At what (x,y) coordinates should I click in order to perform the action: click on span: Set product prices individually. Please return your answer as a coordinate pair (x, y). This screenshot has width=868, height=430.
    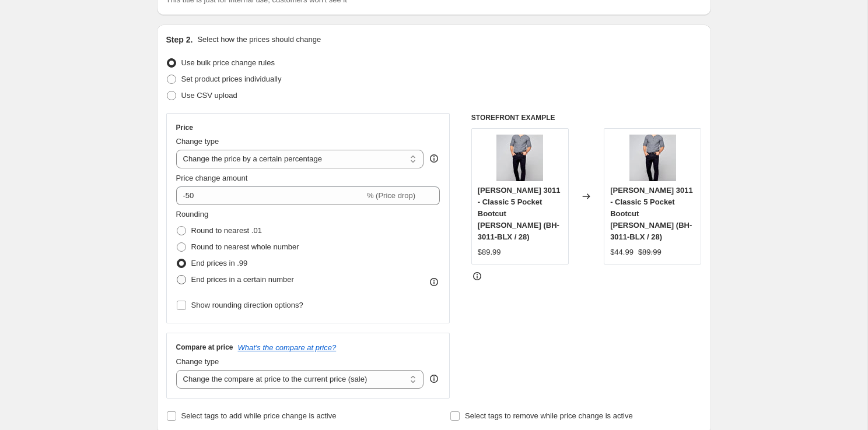
    Looking at the image, I should click on (231, 78).